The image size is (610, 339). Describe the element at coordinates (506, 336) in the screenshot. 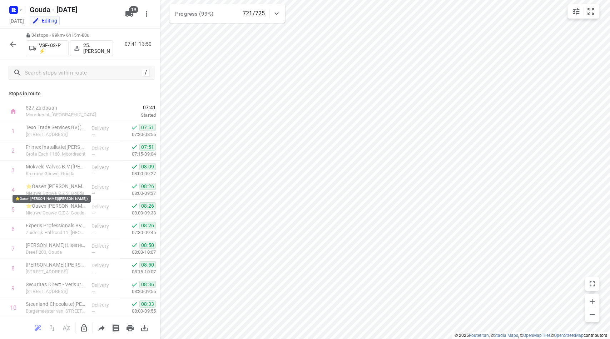

I see `a: Stadia Maps` at that location.